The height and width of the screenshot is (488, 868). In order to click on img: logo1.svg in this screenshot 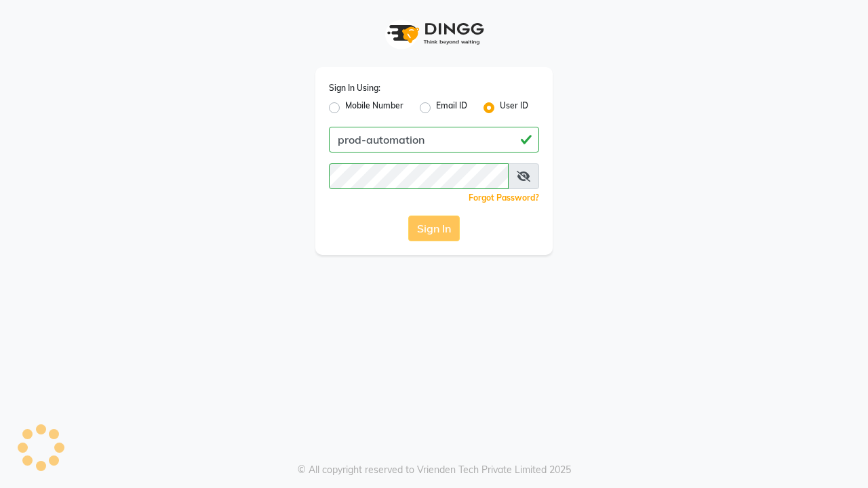, I will do `click(434, 33)`.